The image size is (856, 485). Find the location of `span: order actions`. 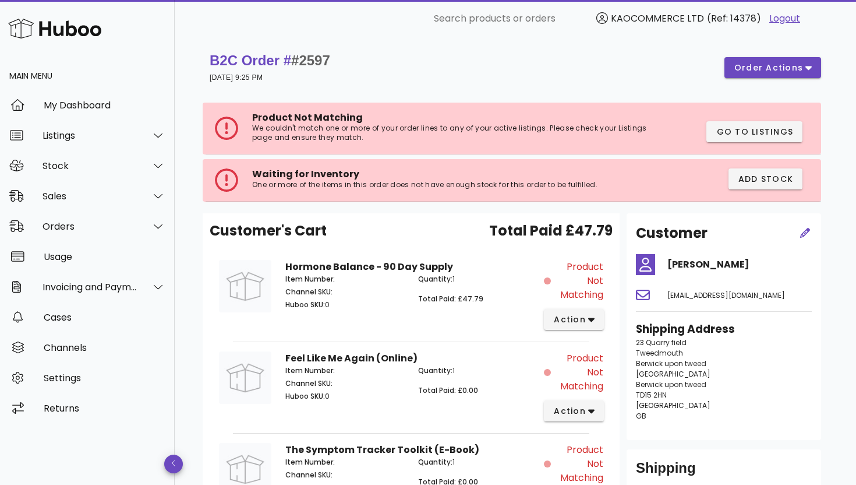

span: order actions is located at coordinates (769, 68).